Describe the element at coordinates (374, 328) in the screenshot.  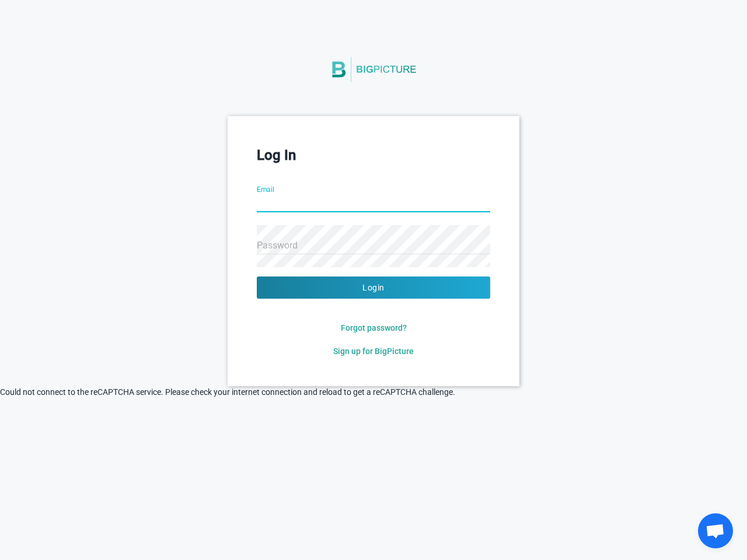
I see `span: Forgot password?` at that location.